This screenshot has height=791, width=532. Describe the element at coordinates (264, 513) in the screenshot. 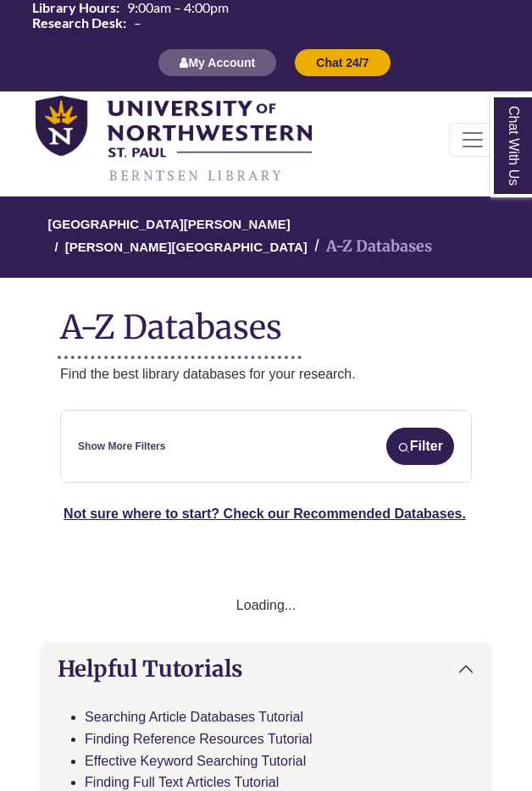

I see `a: Not sure where to start? Check our Recommended Databases.` at that location.